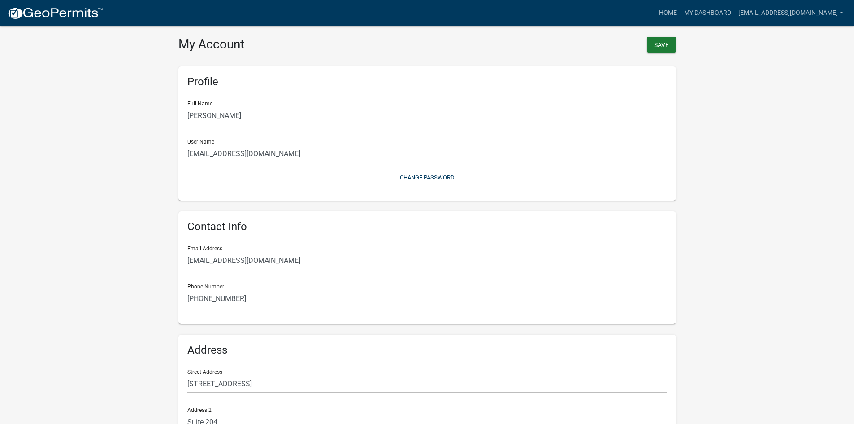  Describe the element at coordinates (427, 82) in the screenshot. I see `h6: Profile` at that location.